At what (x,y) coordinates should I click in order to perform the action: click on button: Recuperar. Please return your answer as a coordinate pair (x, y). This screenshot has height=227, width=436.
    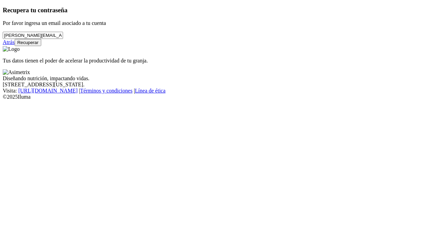
    Looking at the image, I should click on (28, 42).